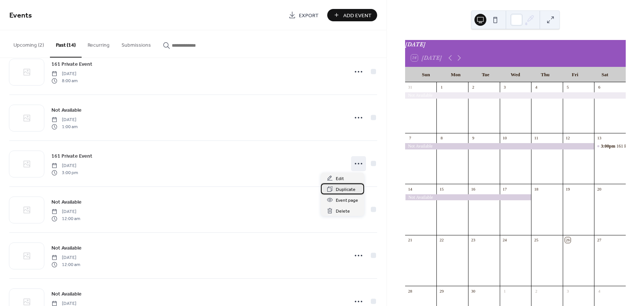 The height and width of the screenshot is (306, 644). I want to click on div: Wed, so click(515, 75).